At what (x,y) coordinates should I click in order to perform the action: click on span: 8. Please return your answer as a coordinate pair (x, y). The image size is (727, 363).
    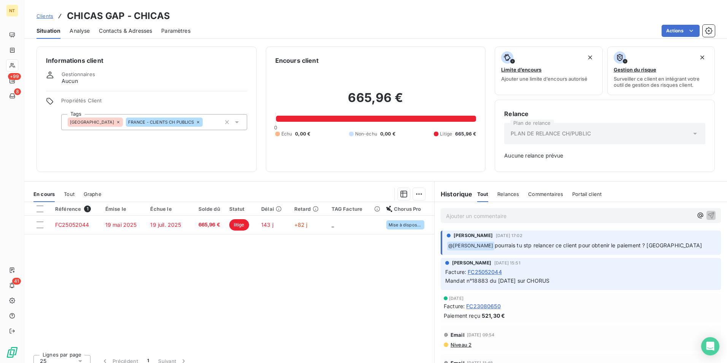
    Looking at the image, I should click on (17, 92).